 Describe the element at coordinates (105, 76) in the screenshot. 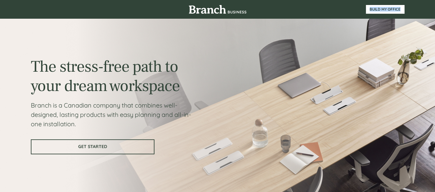

I see `span: The stress-free path to your dream workspace` at that location.